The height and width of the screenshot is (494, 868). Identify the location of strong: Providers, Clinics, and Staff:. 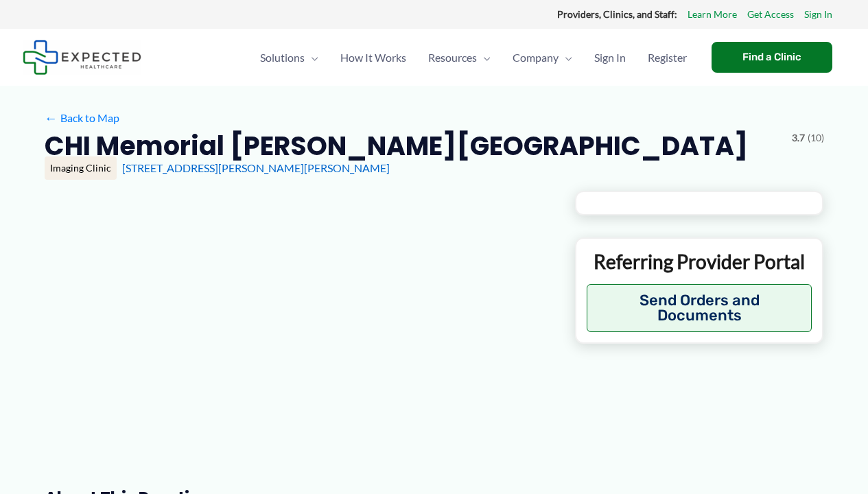
(617, 13).